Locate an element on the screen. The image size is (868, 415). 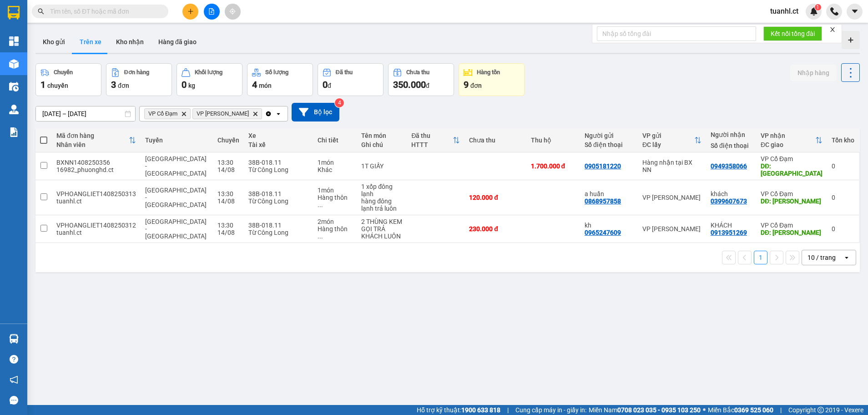
div: Ghi chú is located at coordinates (382, 144).